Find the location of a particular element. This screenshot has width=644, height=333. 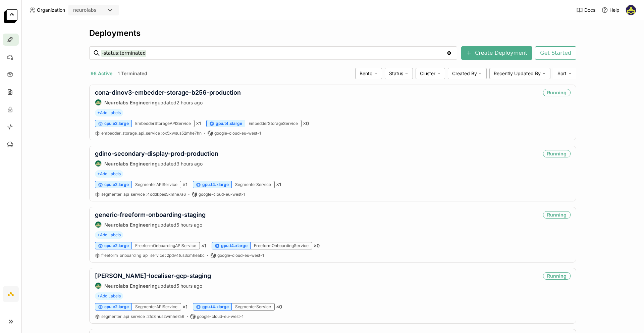

div: neurolabs is located at coordinates (85, 10).